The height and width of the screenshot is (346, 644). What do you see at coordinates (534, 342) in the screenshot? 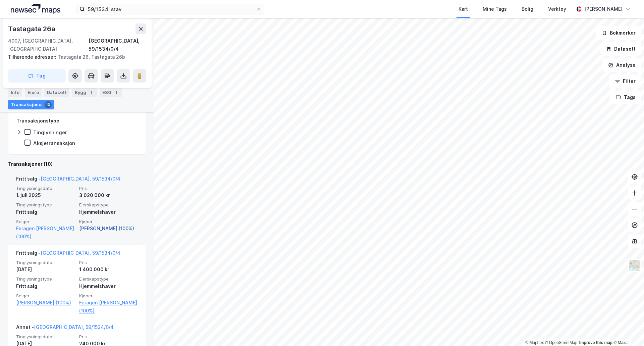
I see `a: Mapbox` at bounding box center [534, 342].